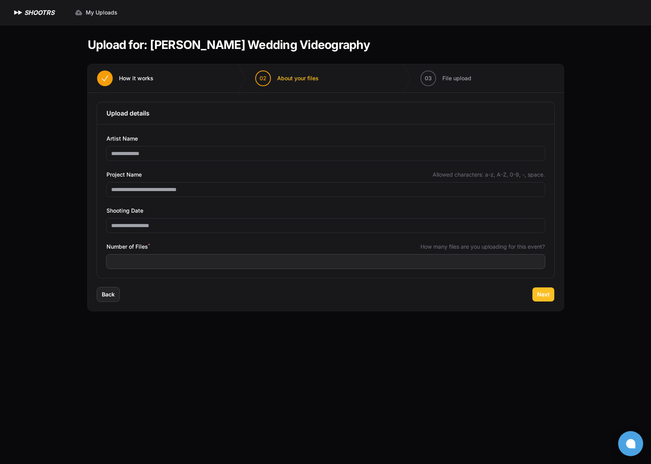 This screenshot has height=464, width=651. Describe the element at coordinates (136, 78) in the screenshot. I see `span: How it works` at that location.